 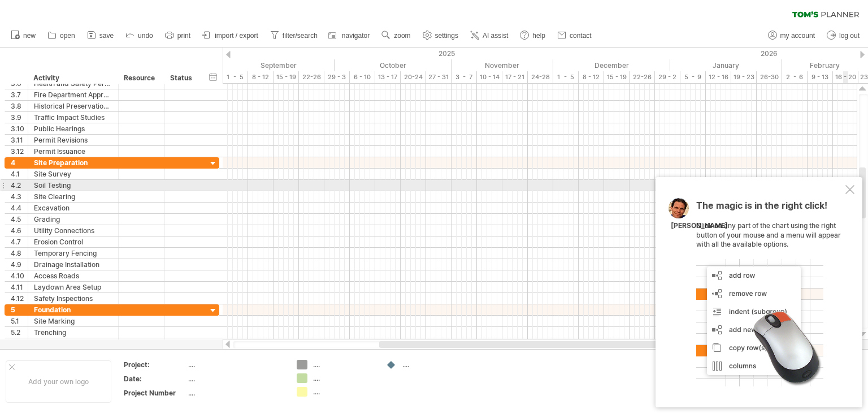 I want to click on div: 4, so click(x=19, y=162).